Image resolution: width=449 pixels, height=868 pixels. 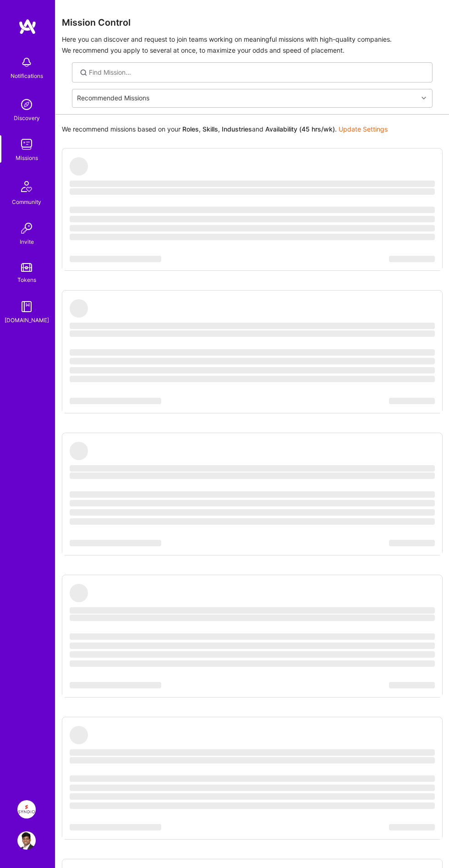 I want to click on img: bell, so click(x=27, y=63).